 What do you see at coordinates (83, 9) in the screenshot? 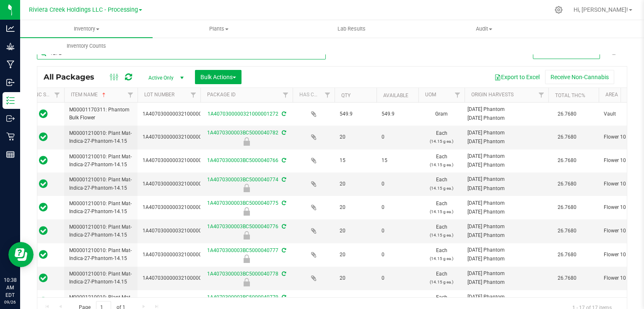
I see `span: Riviera Creek Holdings LLC - Processing` at bounding box center [83, 9].